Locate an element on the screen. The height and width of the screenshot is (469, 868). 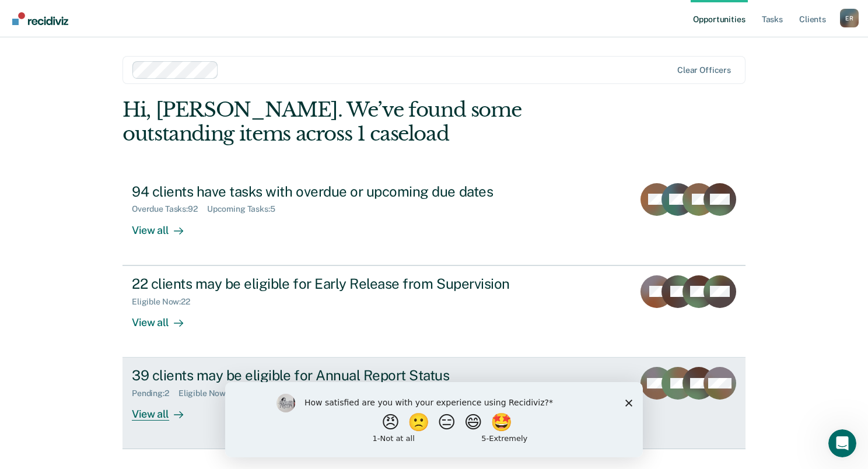
div: Clear officers is located at coordinates (704, 70).